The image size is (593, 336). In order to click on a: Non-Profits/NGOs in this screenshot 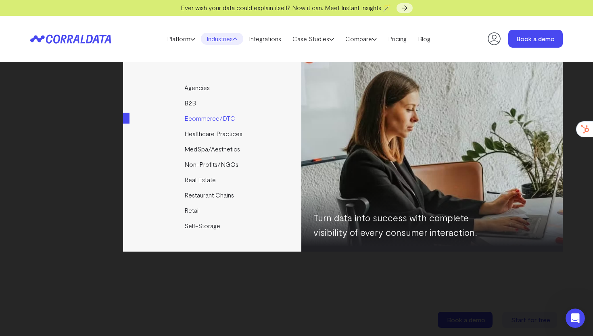, I will do `click(213, 164)`.